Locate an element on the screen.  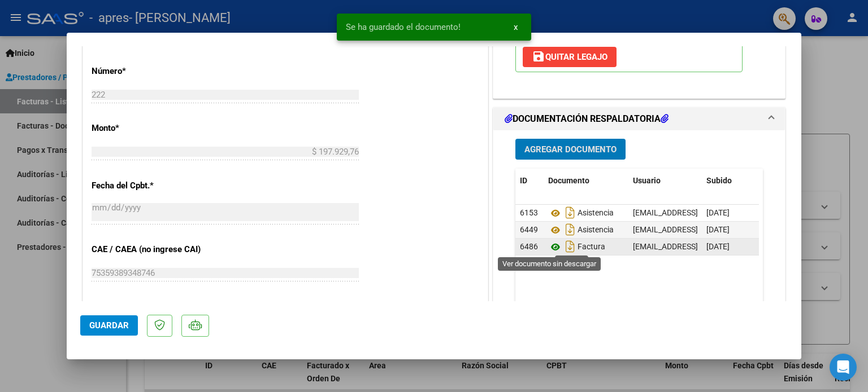
span: Usuario is located at coordinates (646, 181).